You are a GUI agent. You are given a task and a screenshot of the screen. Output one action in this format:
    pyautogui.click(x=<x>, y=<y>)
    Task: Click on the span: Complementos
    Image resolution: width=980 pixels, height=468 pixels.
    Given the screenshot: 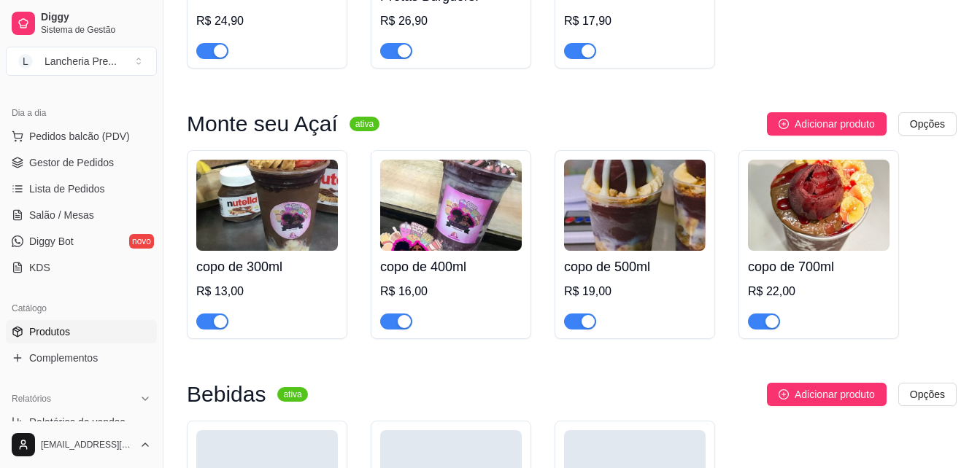 What is the action you would take?
    pyautogui.click(x=64, y=358)
    